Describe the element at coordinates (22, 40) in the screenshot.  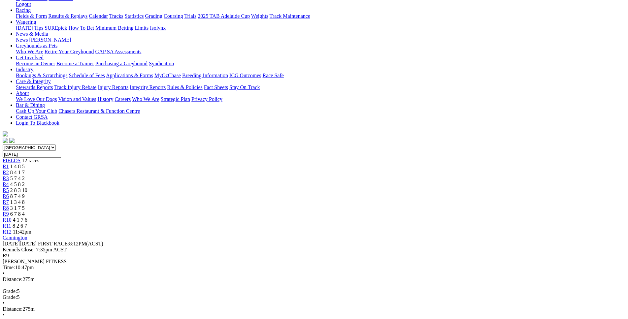
I see `a: News` at that location.